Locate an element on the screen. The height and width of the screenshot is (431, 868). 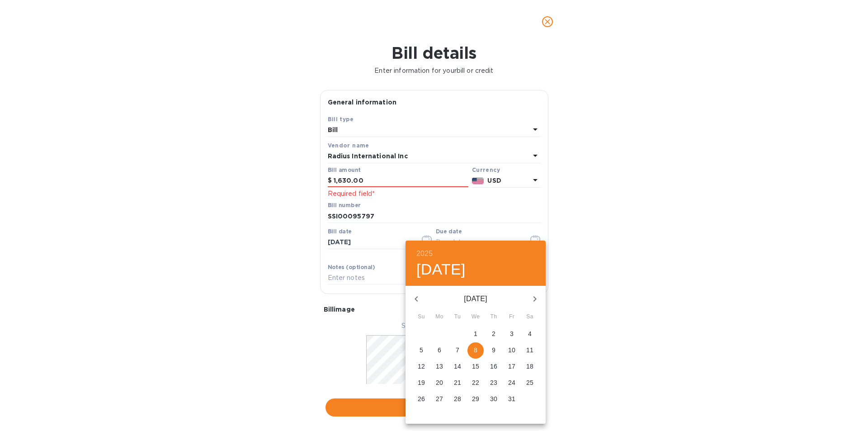
button: 19 is located at coordinates (421, 383).